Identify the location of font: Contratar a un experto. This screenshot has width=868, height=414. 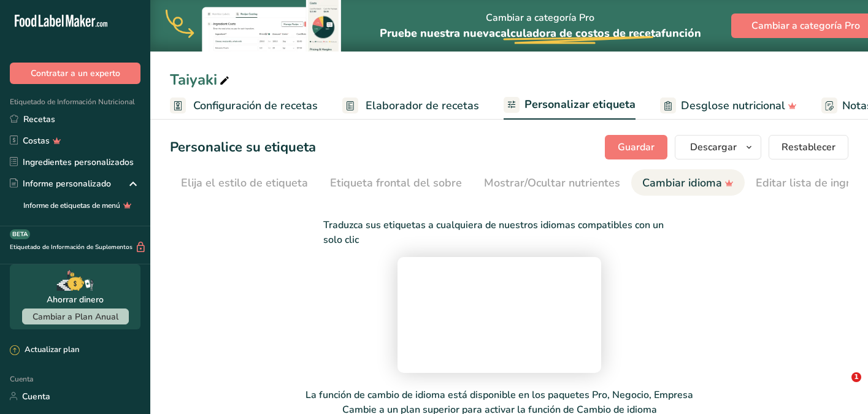
(75, 73).